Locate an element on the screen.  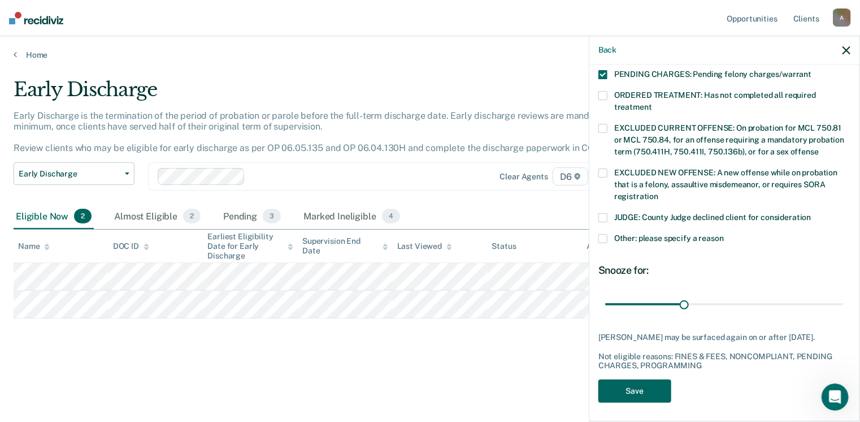
div: DOC ID is located at coordinates (131, 246).